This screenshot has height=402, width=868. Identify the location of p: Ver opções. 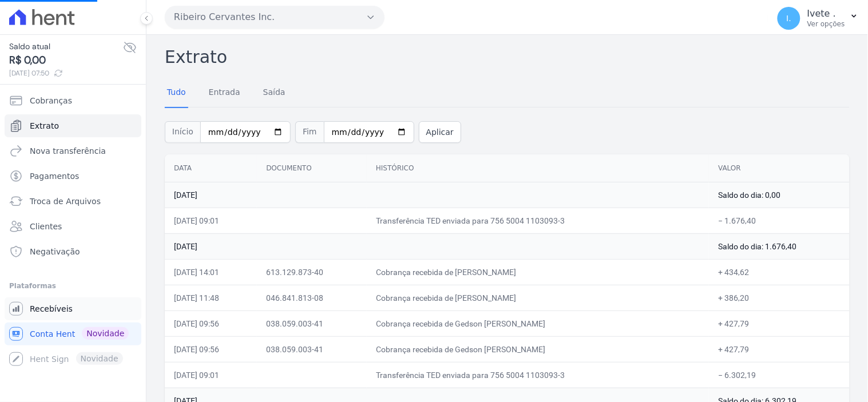
(826, 24).